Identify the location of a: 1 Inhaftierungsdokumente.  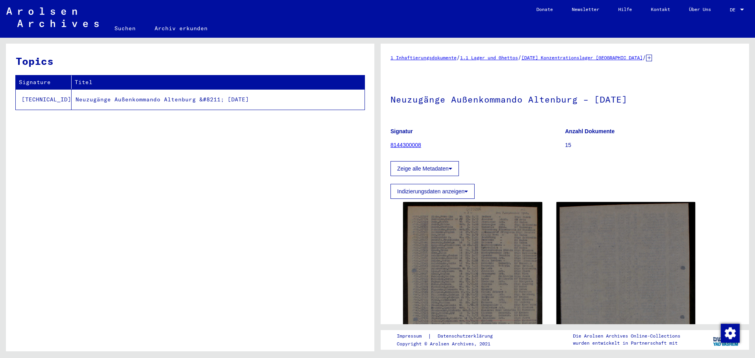
(424, 57).